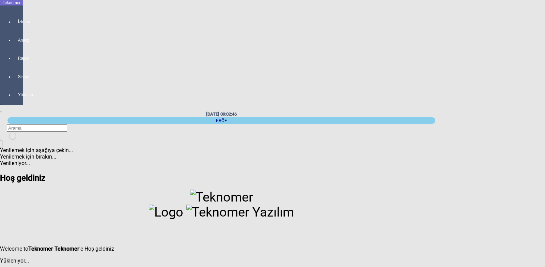  Describe the element at coordinates (18, 22) in the screenshot. I see `span: İzleme` at that location.